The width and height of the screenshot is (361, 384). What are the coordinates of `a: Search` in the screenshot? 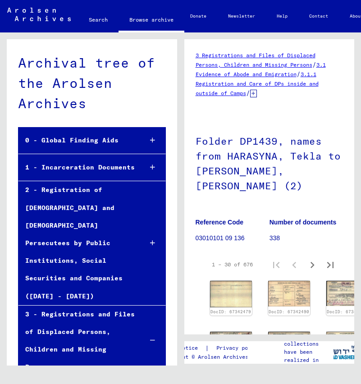 It's located at (98, 20).